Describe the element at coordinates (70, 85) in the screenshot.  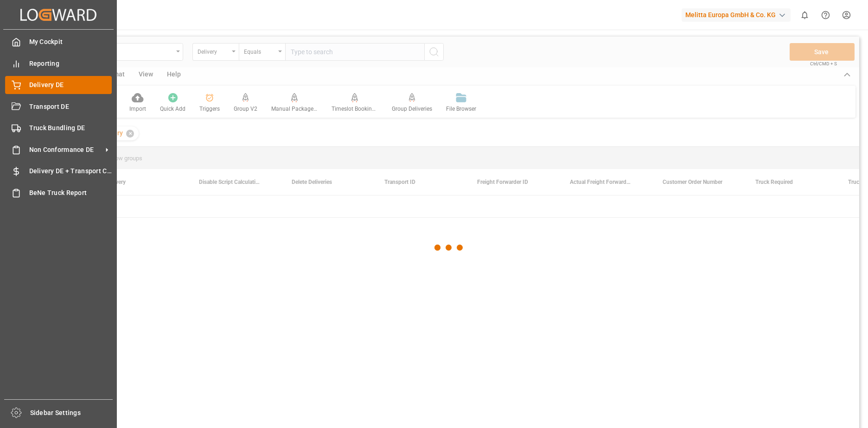
I see `span: Delivery DE` at that location.